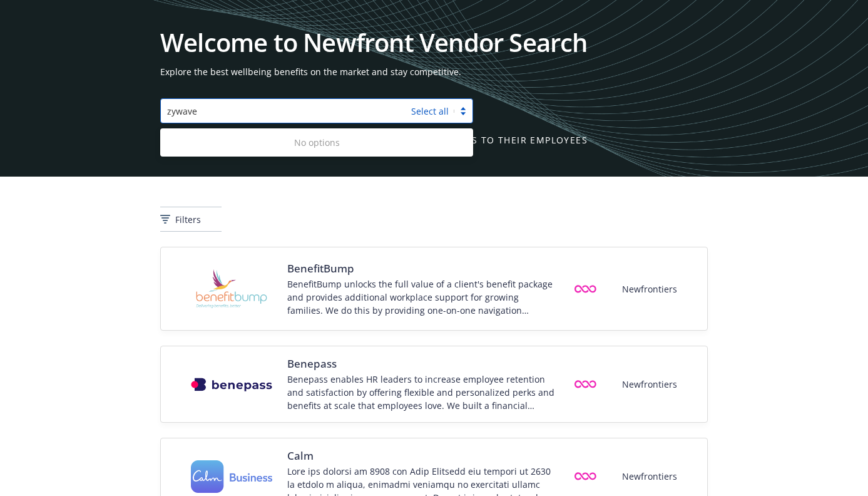 The image size is (868, 496). What do you see at coordinates (422, 269) in the screenshot?
I see `span: BenefitBump` at bounding box center [422, 269].